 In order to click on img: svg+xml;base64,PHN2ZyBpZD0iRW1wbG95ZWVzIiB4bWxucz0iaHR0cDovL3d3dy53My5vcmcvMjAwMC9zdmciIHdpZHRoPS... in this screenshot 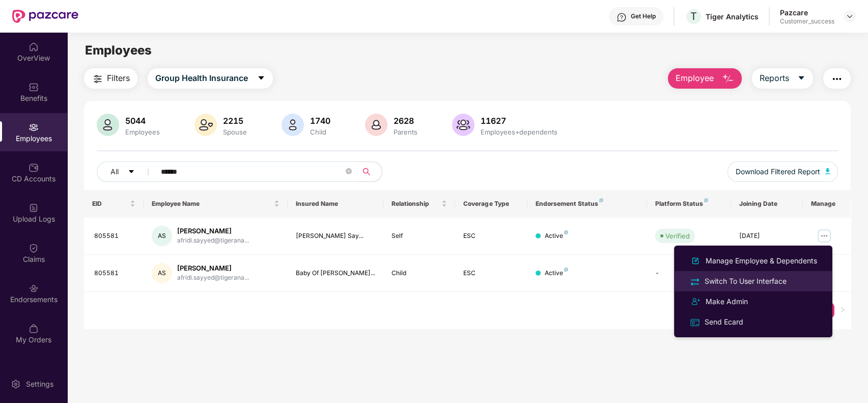, I will do `click(34, 128)`.